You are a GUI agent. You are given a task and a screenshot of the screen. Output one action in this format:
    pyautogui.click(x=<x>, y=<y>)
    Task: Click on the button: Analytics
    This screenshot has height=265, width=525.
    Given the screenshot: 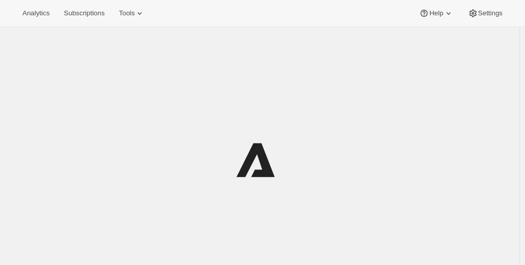 What is the action you would take?
    pyautogui.click(x=36, y=13)
    